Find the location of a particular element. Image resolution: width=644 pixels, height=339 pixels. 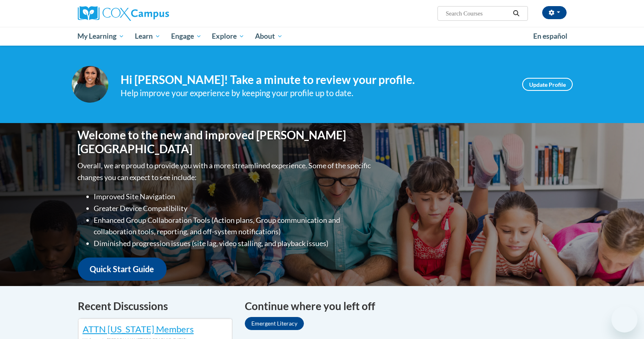

div: Help improve your experience by keeping your profile up to date. is located at coordinates (316, 93).